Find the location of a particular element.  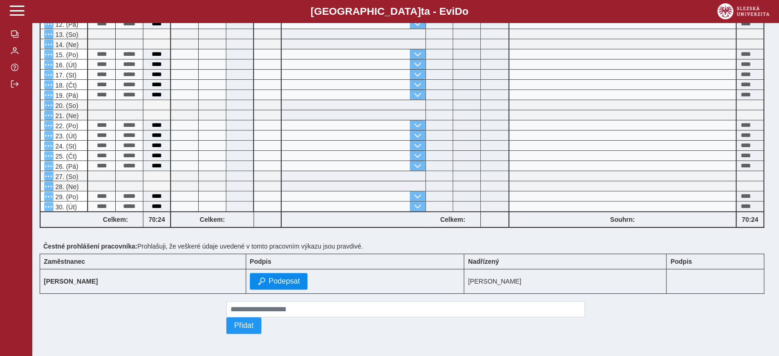

span: 24. (St) is located at coordinates (65, 146).